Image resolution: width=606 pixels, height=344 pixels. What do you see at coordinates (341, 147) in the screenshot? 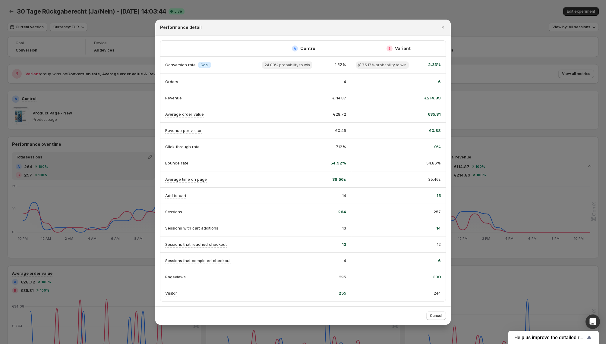
I see `span: 7.12%` at bounding box center [341, 147].